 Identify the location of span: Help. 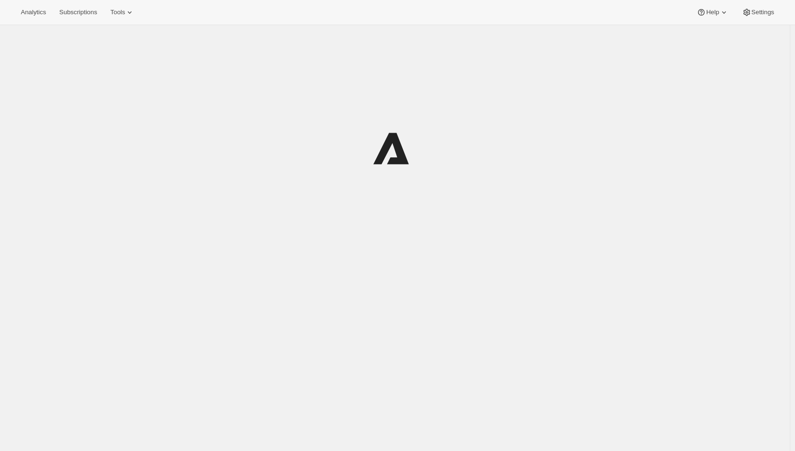
(713, 12).